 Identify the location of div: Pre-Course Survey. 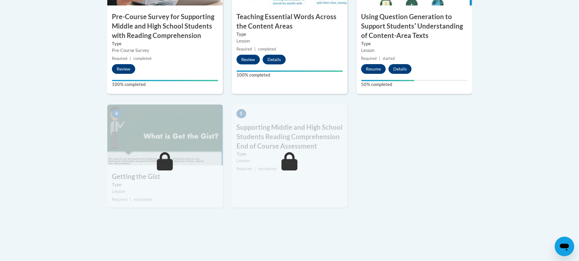
(165, 50).